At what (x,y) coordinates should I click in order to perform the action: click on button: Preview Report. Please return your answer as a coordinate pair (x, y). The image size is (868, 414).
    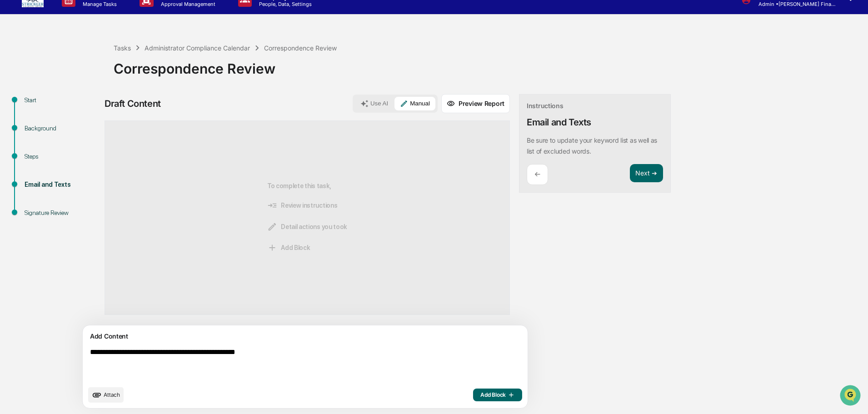
    Looking at the image, I should click on (475, 104).